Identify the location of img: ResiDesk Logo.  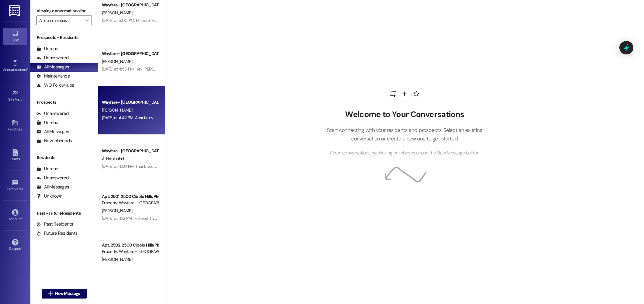
(15, 11).